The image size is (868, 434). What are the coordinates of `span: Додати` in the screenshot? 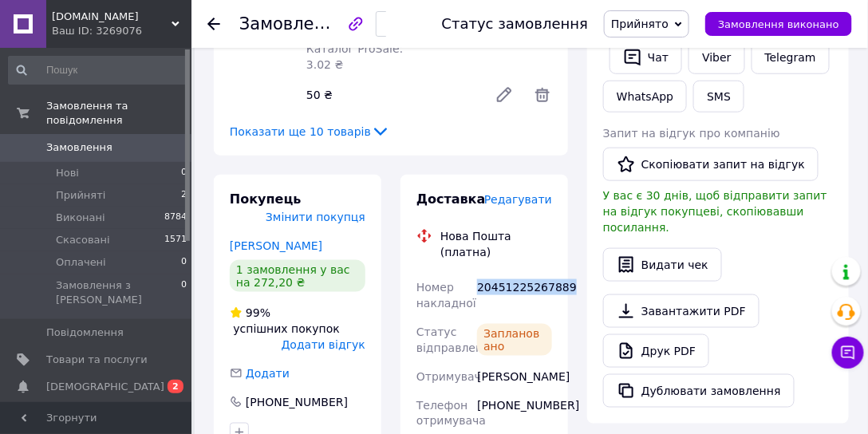 It's located at (267, 374).